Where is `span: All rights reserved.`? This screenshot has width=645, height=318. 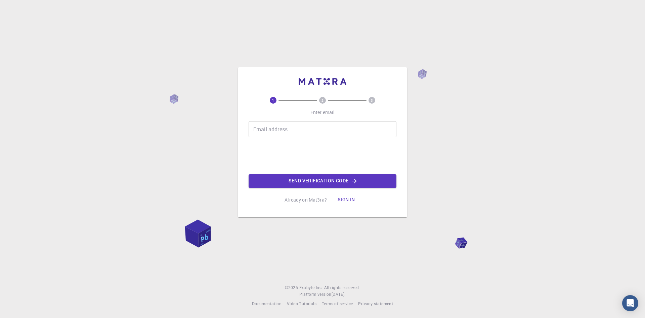
span: All rights reserved. is located at coordinates (342, 287).